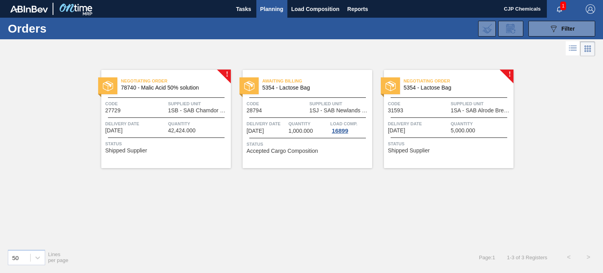  Describe the element at coordinates (487, 257) in the screenshot. I see `span: Page : 1` at that location.